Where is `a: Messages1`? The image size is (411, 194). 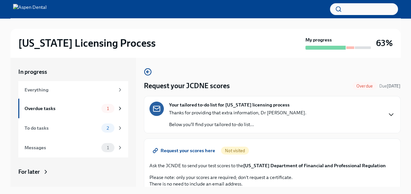 a: Messages1 is located at coordinates (73, 148).